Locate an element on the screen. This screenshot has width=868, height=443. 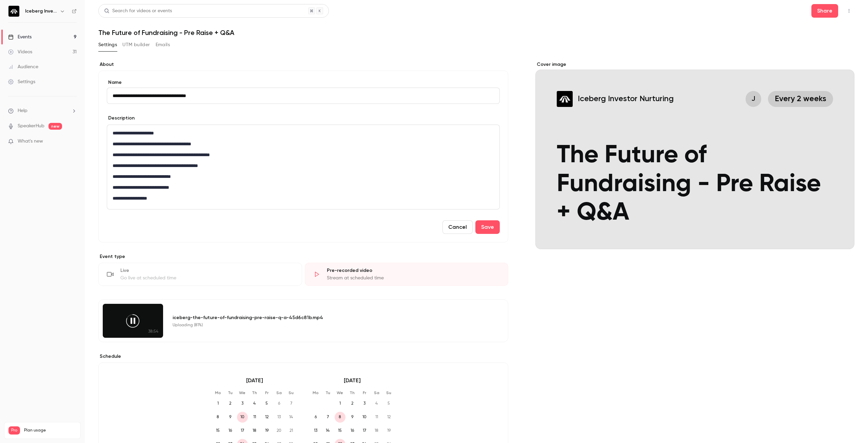
li: help-dropdown-opener is located at coordinates (43, 111).